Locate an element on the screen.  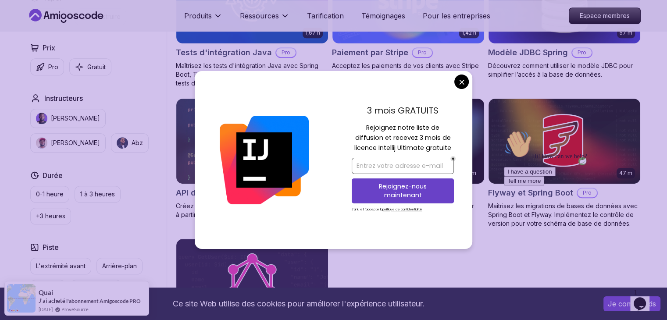
font: Tests d'intégration Java is located at coordinates (224, 52).